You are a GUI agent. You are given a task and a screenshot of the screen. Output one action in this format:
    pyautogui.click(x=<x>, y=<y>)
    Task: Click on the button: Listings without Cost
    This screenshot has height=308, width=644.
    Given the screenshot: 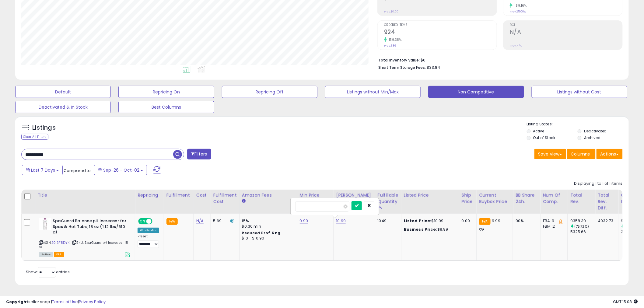 What is the action you would take?
    pyautogui.click(x=579, y=92)
    